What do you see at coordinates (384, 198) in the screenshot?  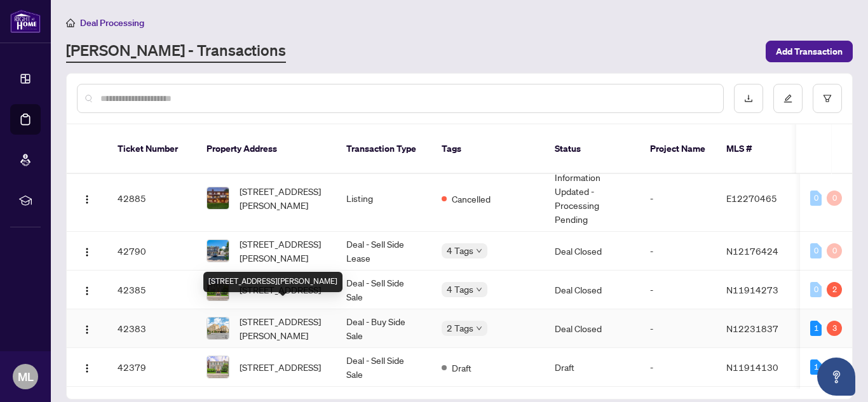 I see `td: Listing` at bounding box center [384, 198].